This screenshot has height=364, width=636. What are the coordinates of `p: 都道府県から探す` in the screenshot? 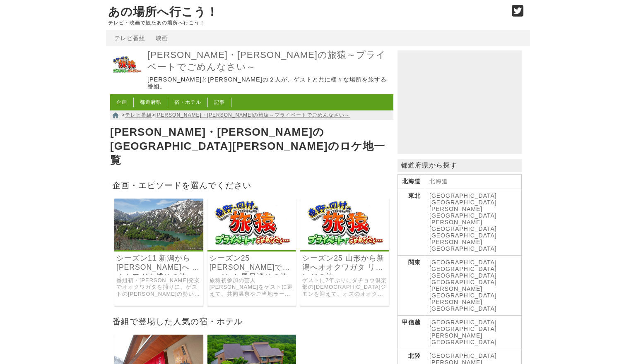 It's located at (460, 166).